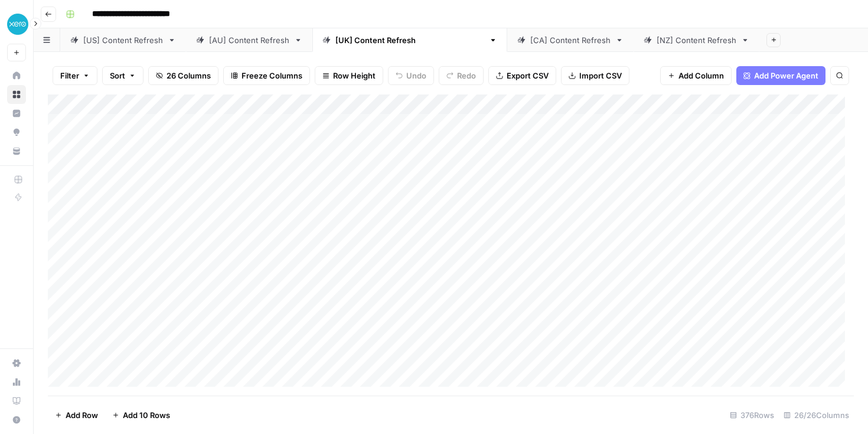  I want to click on div: 26/26 Columns, so click(816, 416).